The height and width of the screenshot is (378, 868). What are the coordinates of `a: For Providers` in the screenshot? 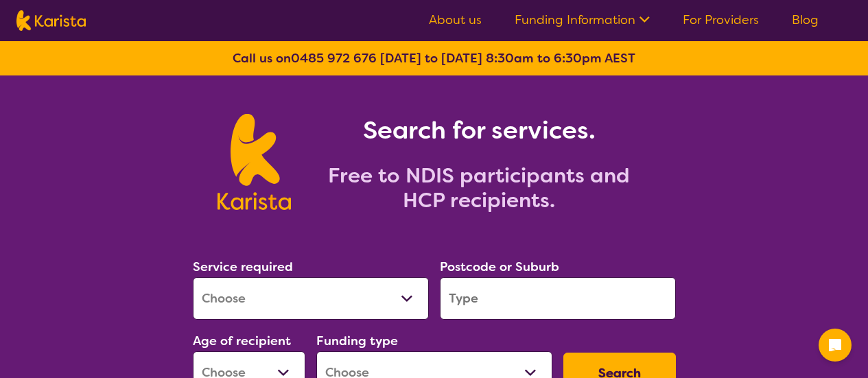 It's located at (721, 20).